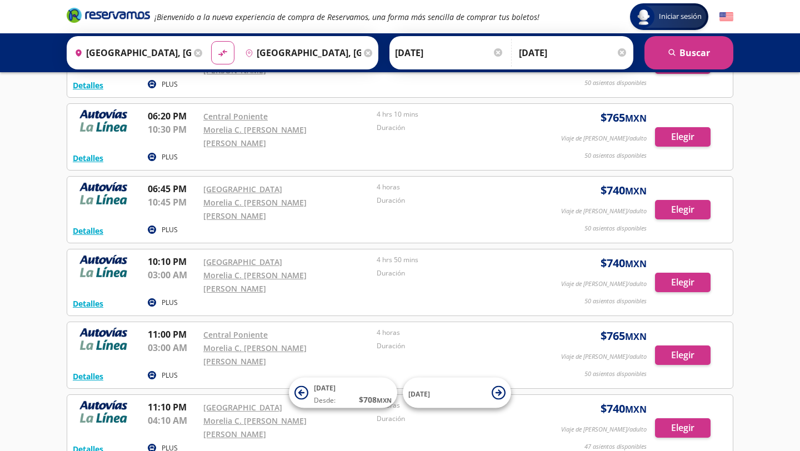 Image resolution: width=800 pixels, height=451 pixels. What do you see at coordinates (173, 421) in the screenshot?
I see `p: 04:10 AM` at bounding box center [173, 421].